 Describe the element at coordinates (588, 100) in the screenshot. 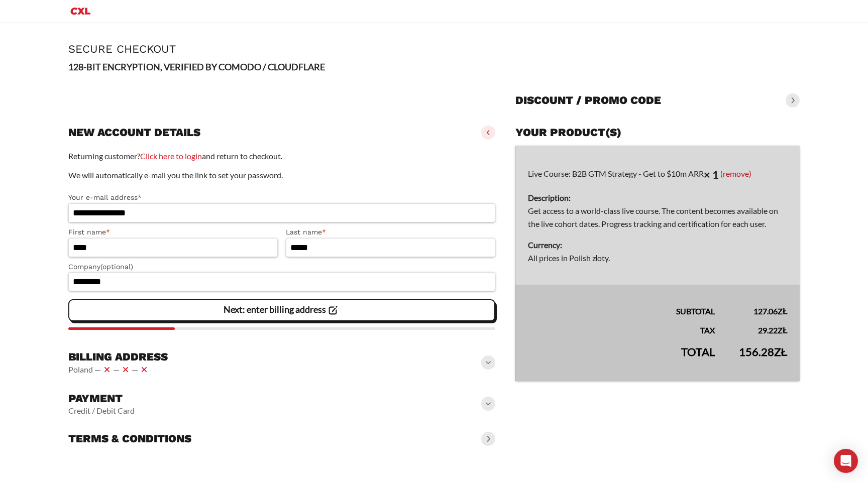

I see `h3: Discount / promo code` at that location.